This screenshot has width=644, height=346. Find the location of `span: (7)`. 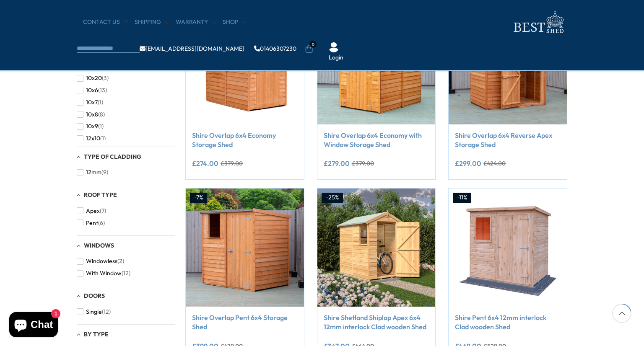

span: (7) is located at coordinates (103, 210).